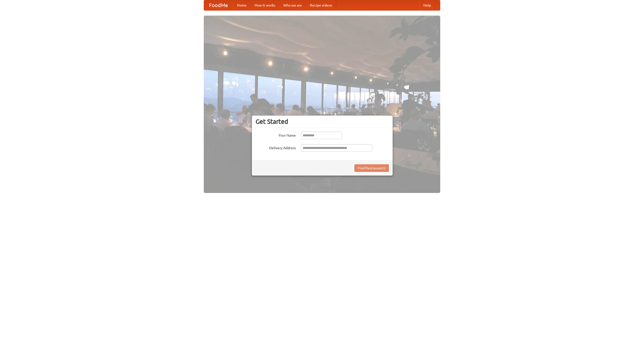  What do you see at coordinates (218, 5) in the screenshot?
I see `a: FoodMe` at bounding box center [218, 5].